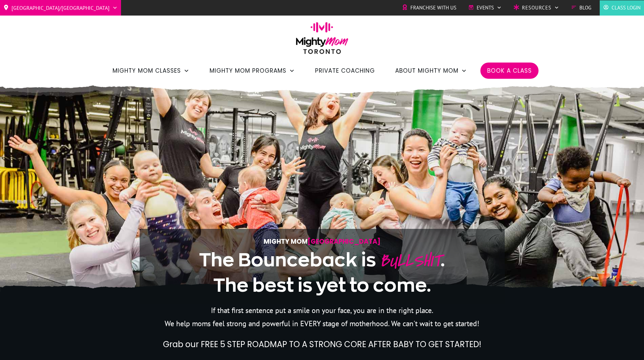 This screenshot has height=360, width=644. Describe the element at coordinates (485, 8) in the screenshot. I see `span: Events` at that location.